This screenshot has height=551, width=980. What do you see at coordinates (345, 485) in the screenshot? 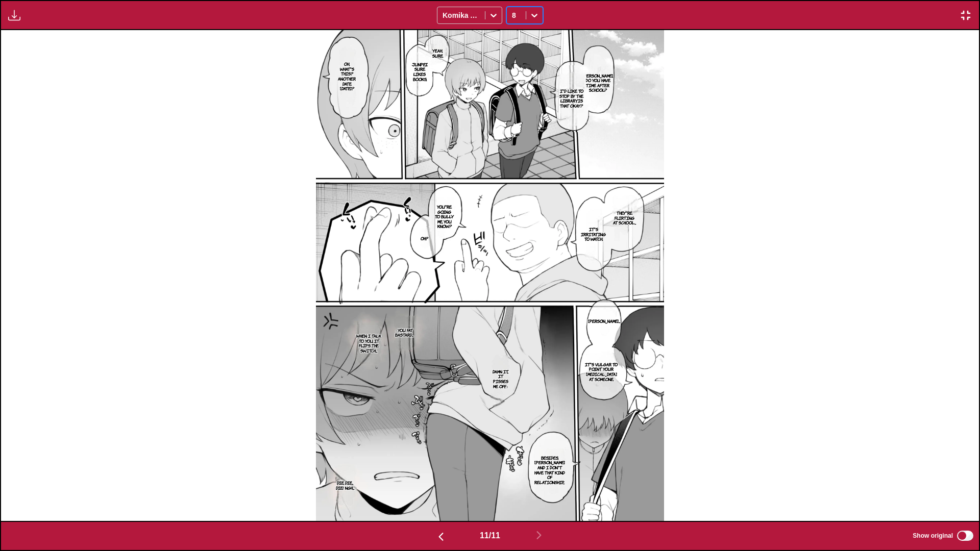
I see `p: Die, die... DIE! Ngh...` at bounding box center [345, 485].